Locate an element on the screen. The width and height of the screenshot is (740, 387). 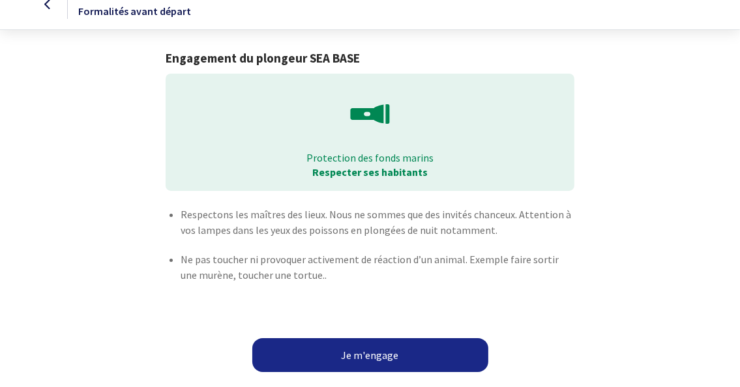
h1: Engagement du plongeur SEA BASE is located at coordinates (369, 58).